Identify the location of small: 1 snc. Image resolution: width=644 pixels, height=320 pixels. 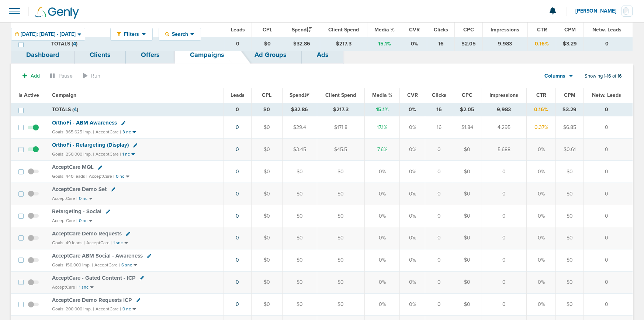
(84, 287).